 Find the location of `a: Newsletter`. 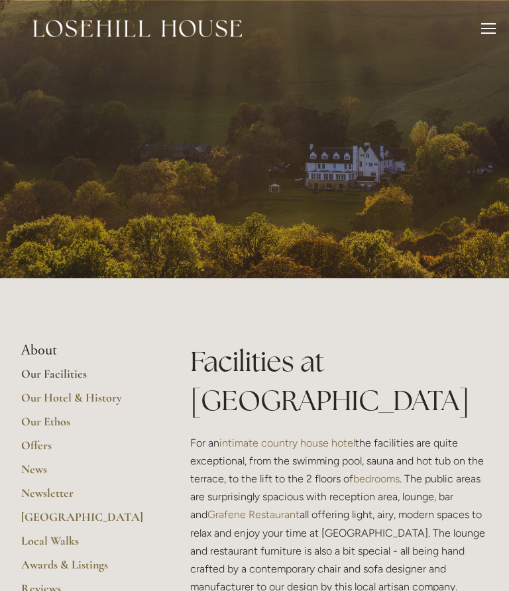

a: Newsletter is located at coordinates (84, 497).